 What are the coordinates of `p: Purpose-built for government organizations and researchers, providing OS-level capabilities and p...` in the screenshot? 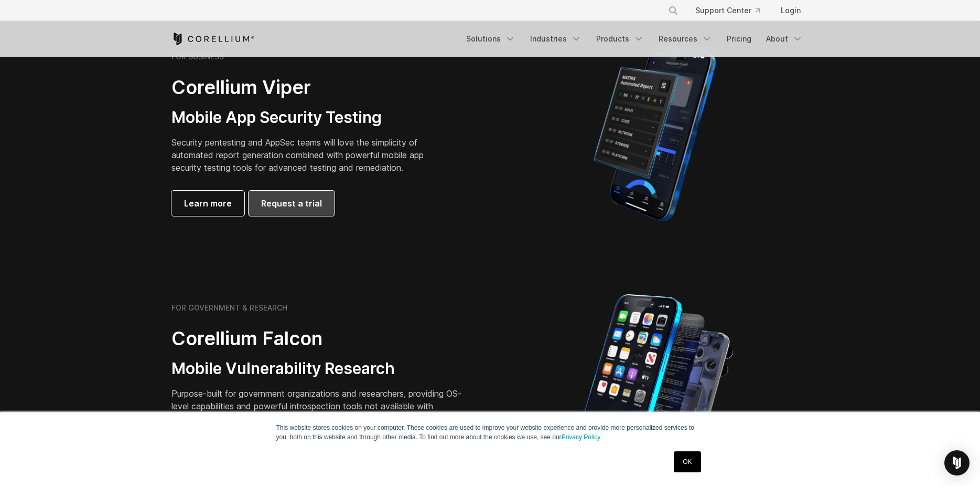 It's located at (319, 406).